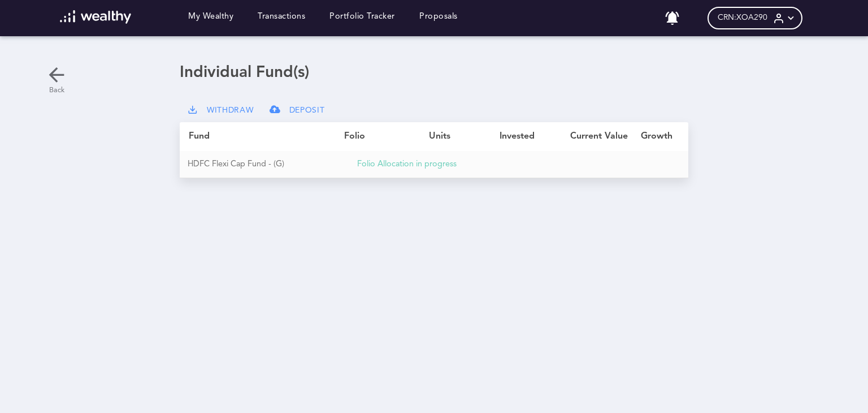 This screenshot has width=868, height=413. What do you see at coordinates (281, 18) in the screenshot?
I see `a: Transactions` at bounding box center [281, 18].